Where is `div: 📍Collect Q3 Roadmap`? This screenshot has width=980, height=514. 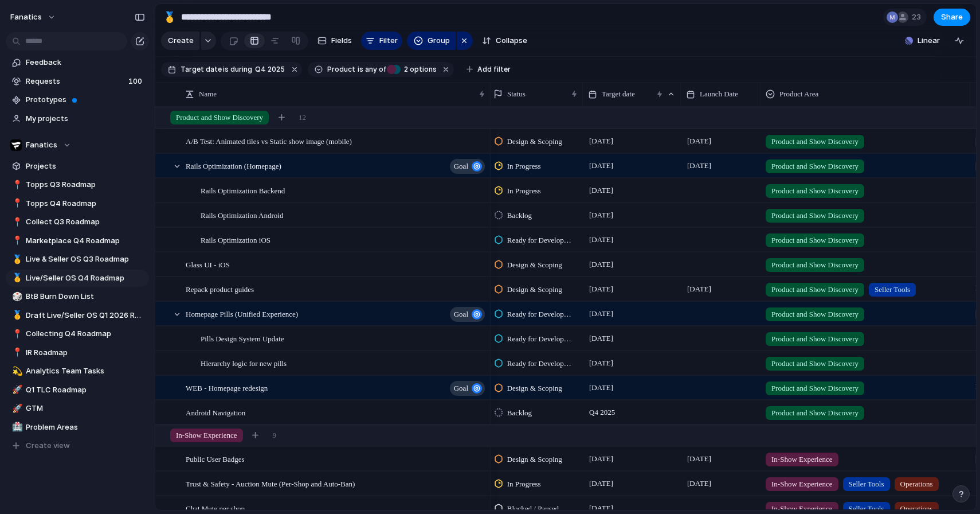
div: 📍Collect Q3 Roadmap is located at coordinates (77, 222).